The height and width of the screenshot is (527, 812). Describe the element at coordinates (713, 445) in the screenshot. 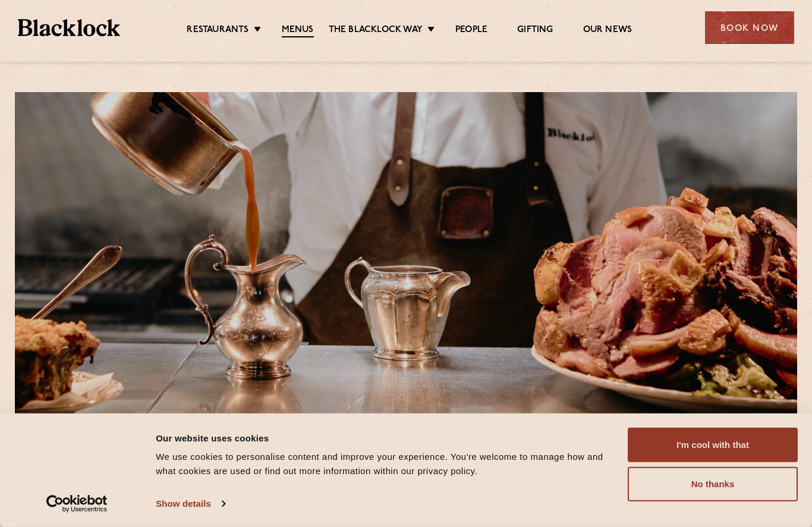

I see `button: I'm cool with that` at that location.